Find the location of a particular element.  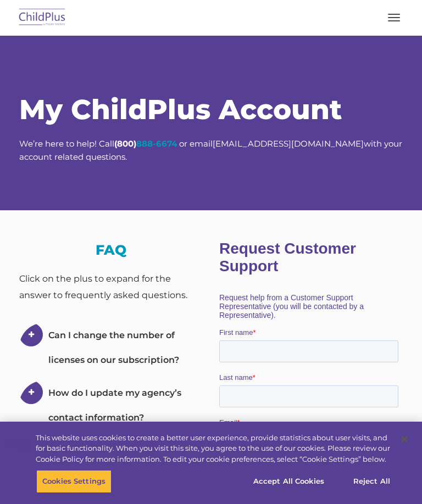

button: Close is located at coordinates (404, 439).